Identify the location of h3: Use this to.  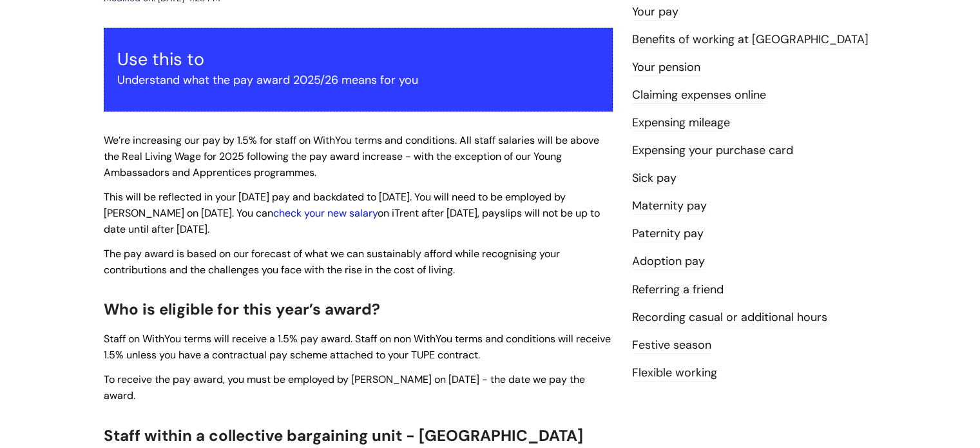
(358, 60).